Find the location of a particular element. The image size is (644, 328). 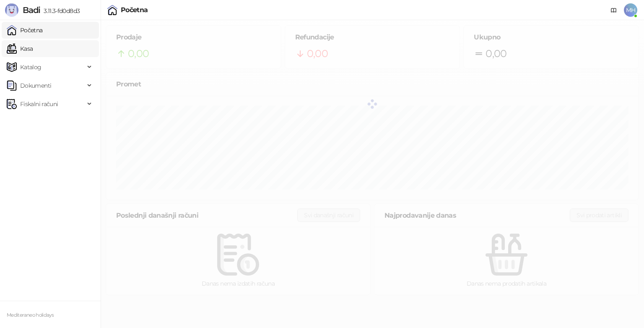

span: MH is located at coordinates (631, 10).